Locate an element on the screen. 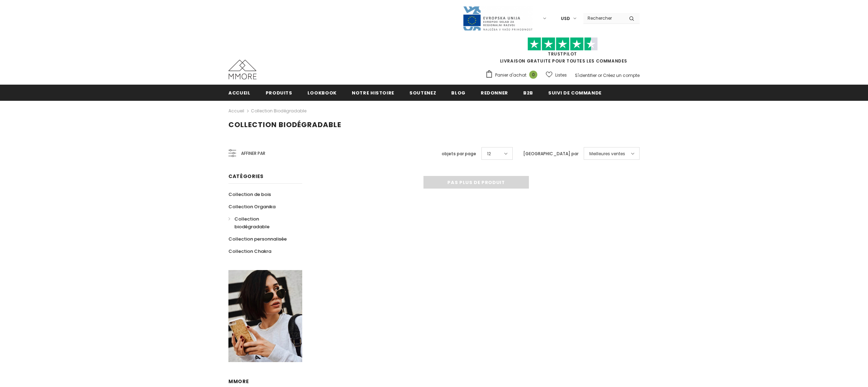 Image resolution: width=868 pixels, height=387 pixels. span: soutenez is located at coordinates (422, 92).